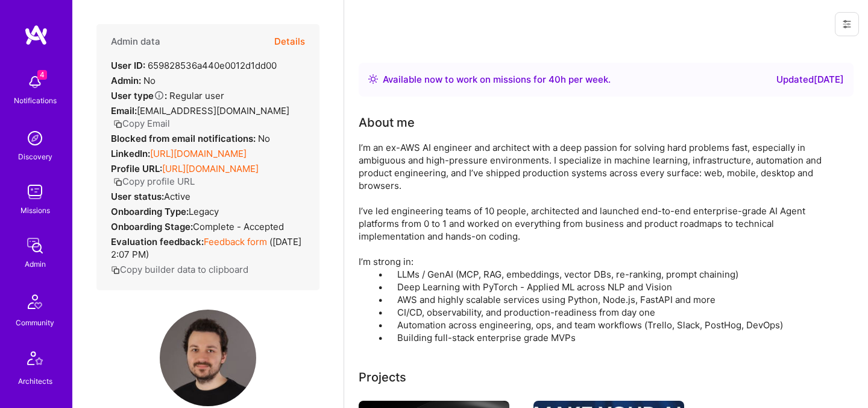 The width and height of the screenshot is (868, 408). I want to click on div: Architects, so click(35, 381).